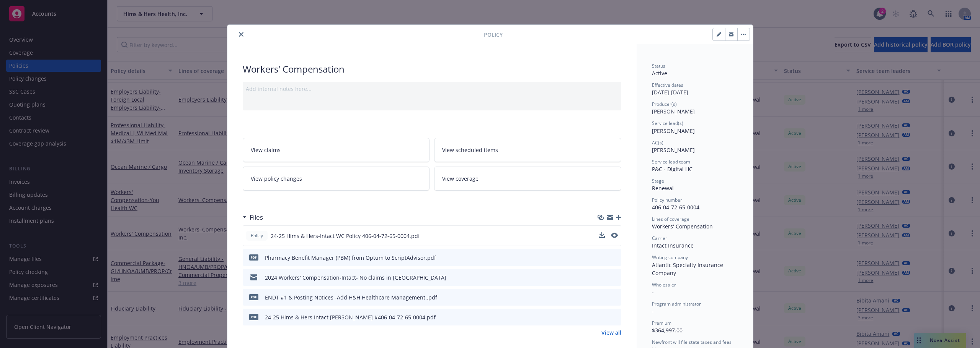 The image size is (980, 348). Describe the element at coordinates (663, 285) in the screenshot. I see `span: Wholesaler` at that location.